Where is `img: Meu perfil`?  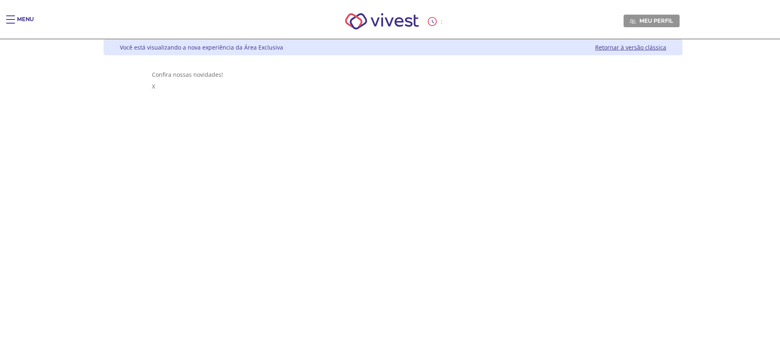
img: Meu perfil is located at coordinates (632, 21).